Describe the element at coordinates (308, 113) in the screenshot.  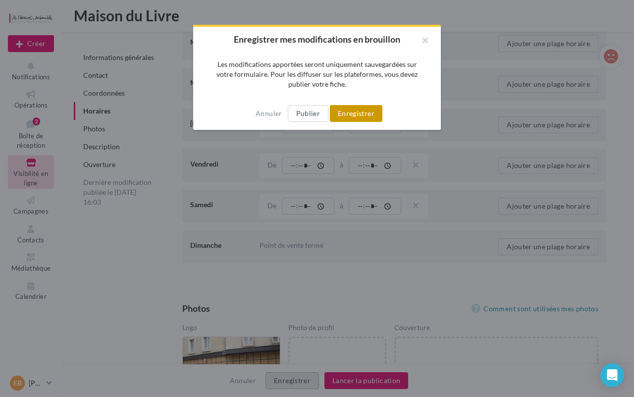
I see `button: Publier` at that location.